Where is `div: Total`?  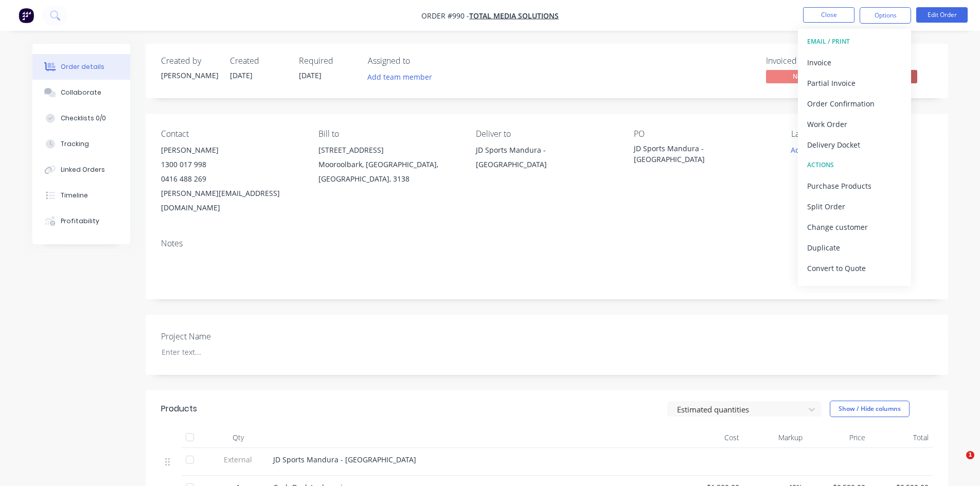 div: Total is located at coordinates (901, 437).